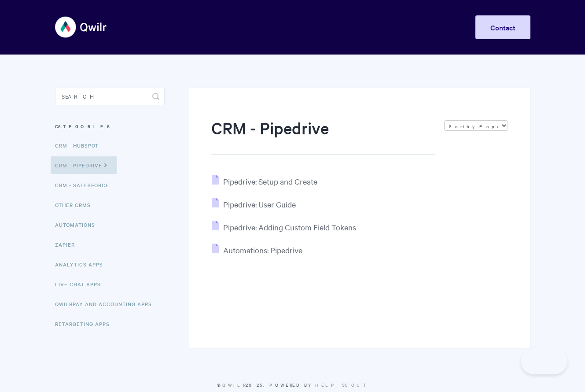 The height and width of the screenshot is (392, 585). Describe the element at coordinates (253, 204) in the screenshot. I see `a: Pipedrive: User Guide` at that location.